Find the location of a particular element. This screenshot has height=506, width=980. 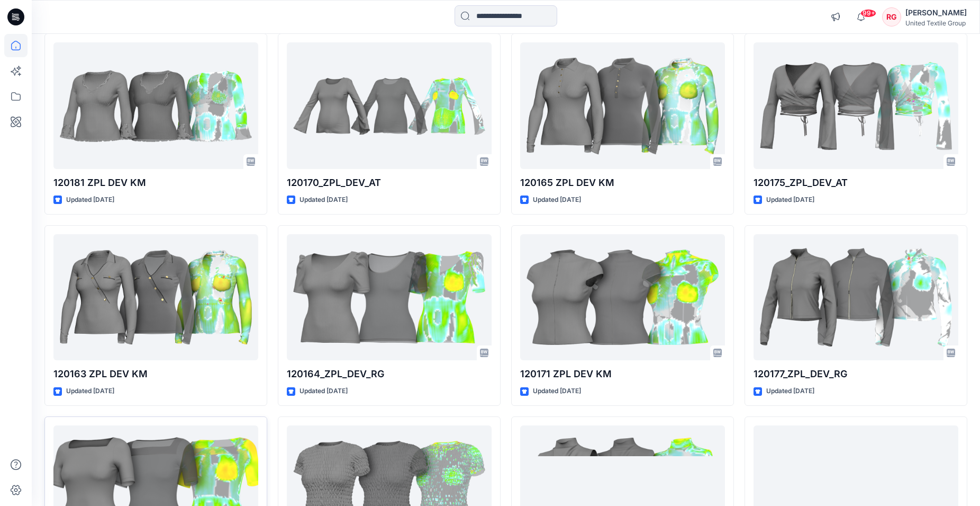

a: 120177_ZPL_DEV_RG is located at coordinates (856, 297).